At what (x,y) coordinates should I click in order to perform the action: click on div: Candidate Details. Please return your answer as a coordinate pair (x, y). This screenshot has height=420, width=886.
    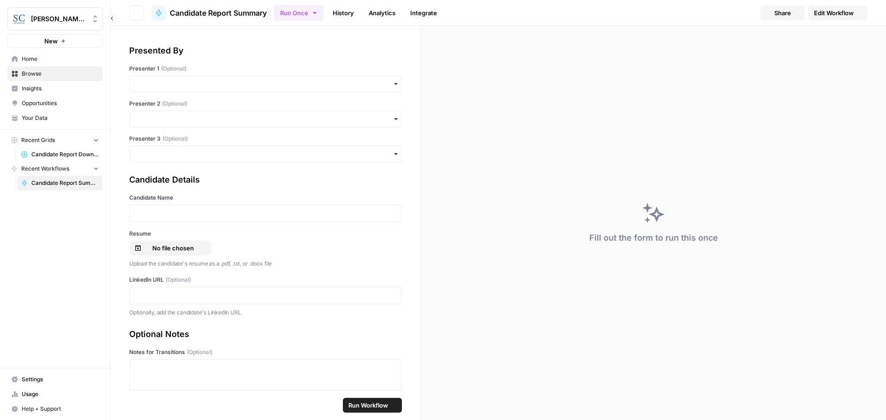
    Looking at the image, I should click on (265, 180).